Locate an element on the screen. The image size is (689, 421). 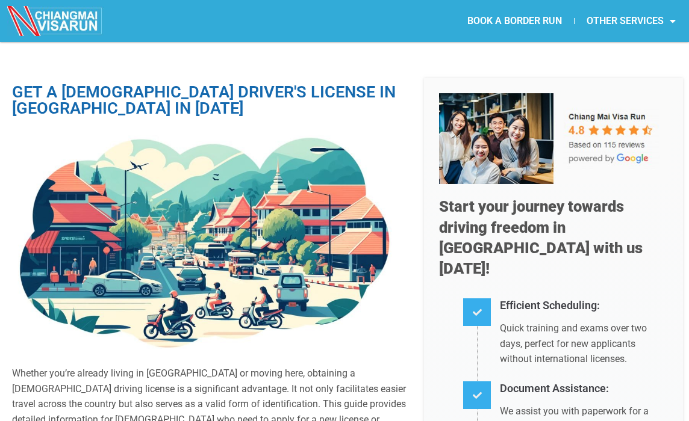
nav: Menu is located at coordinates (516, 21).